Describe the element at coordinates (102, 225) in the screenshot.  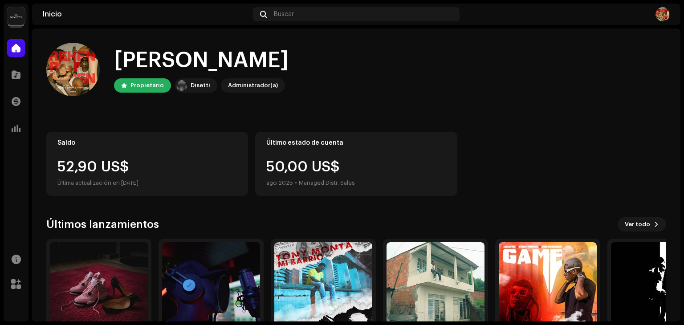
I see `h3: Últimos lanzamientos` at that location.